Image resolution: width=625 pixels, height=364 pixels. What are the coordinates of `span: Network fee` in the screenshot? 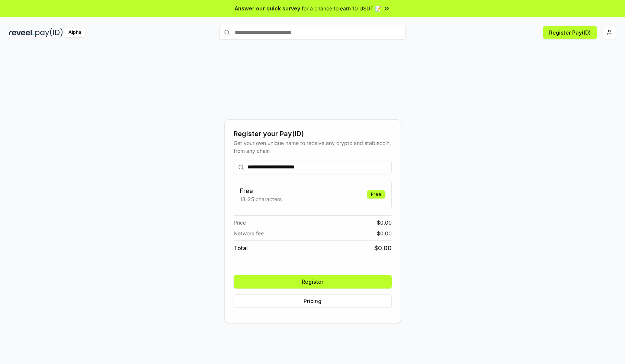 It's located at (249, 233).